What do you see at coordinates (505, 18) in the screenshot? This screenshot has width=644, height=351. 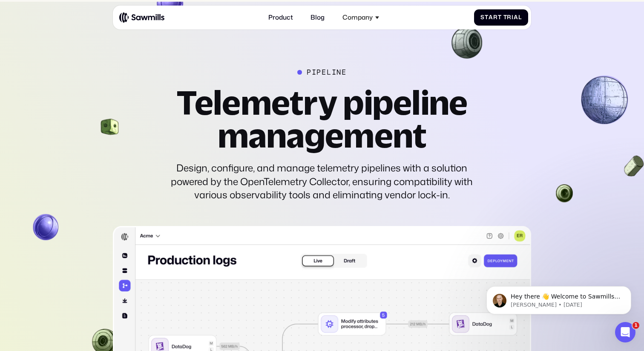 I see `span: T` at bounding box center [505, 18].